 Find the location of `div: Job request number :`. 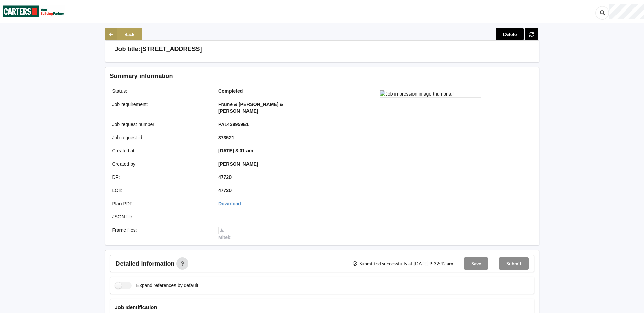

div: Job request number : is located at coordinates (161, 124).